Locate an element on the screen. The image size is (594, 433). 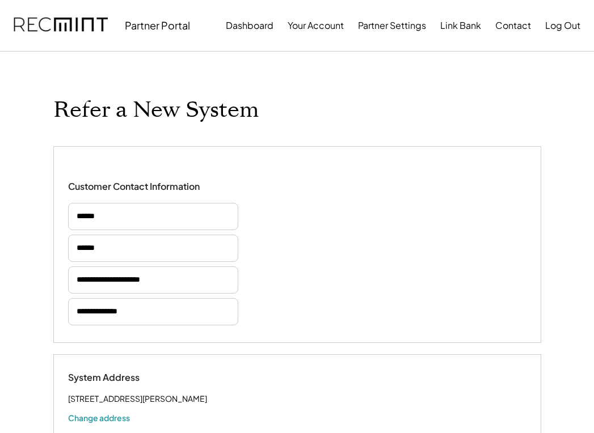
button: Your Account is located at coordinates (315, 26).